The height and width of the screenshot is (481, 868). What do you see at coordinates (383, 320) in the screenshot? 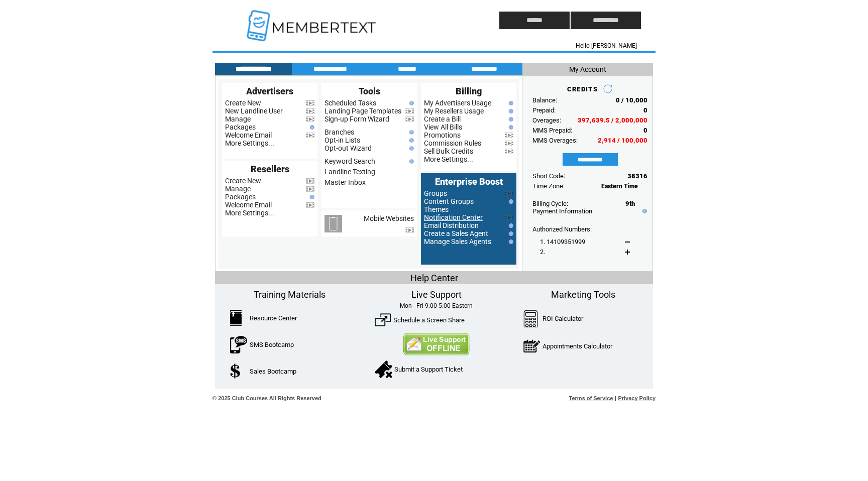
I see `img: ScreenShare.png` at bounding box center [383, 320].